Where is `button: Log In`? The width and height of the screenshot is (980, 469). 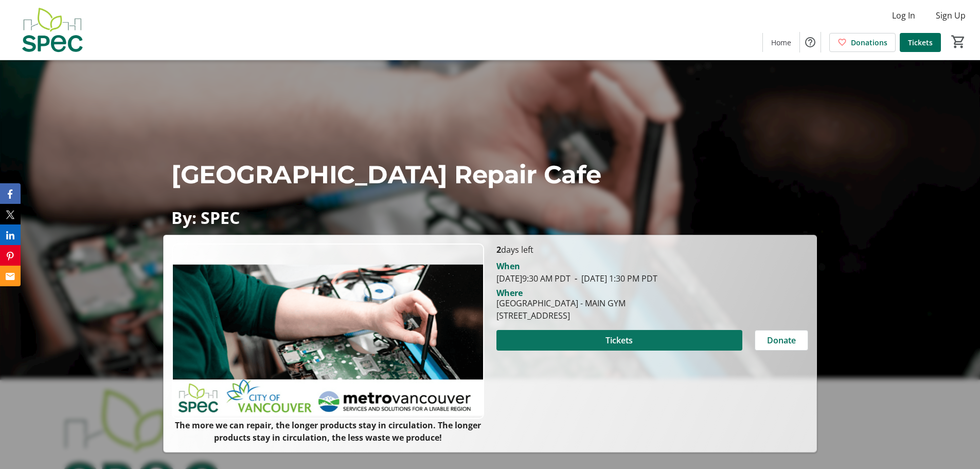 button: Log In is located at coordinates (903, 15).